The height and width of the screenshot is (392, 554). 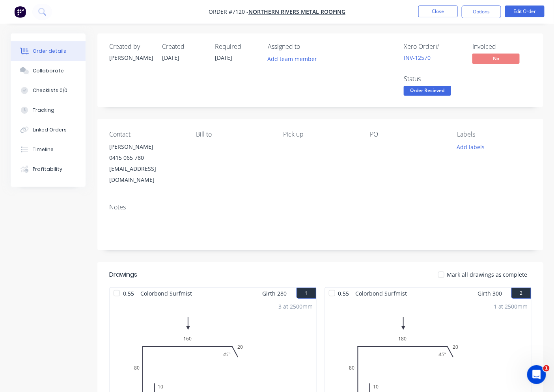 I want to click on span: Girth 300, so click(x=489, y=293).